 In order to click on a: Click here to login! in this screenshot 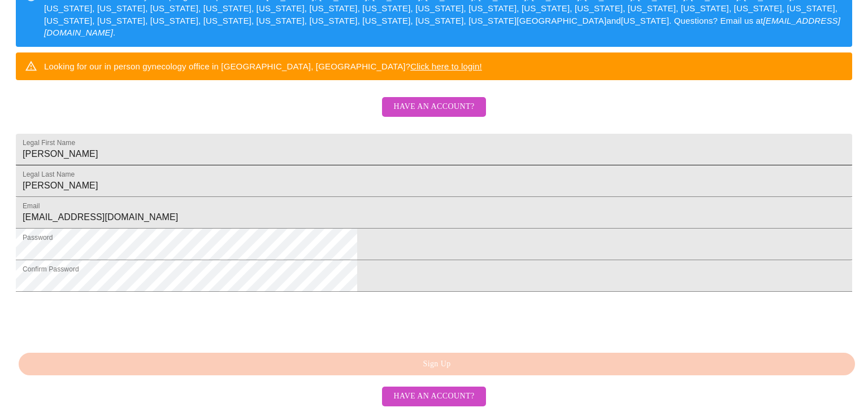, I will do `click(446, 66)`.